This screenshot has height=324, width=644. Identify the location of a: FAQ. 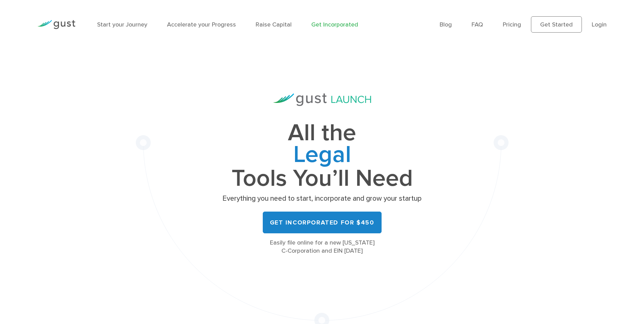
(478, 24).